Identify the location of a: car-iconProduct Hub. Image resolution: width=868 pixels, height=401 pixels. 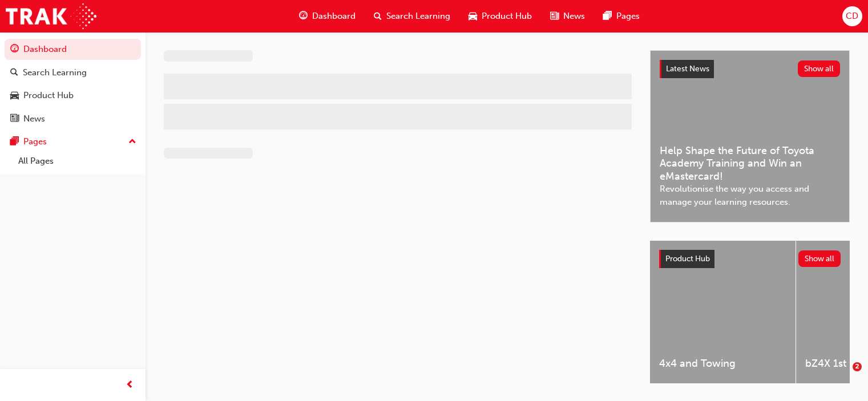
(500, 16).